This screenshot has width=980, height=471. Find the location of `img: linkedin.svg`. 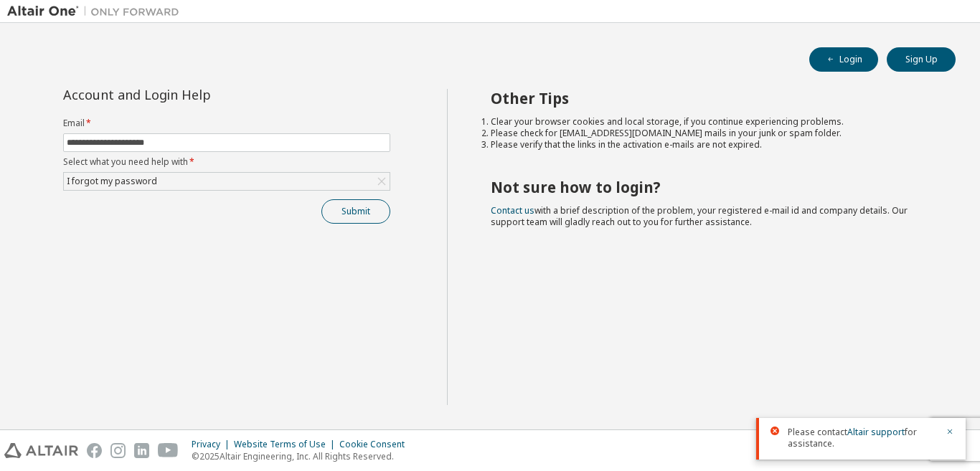

img: linkedin.svg is located at coordinates (141, 450).